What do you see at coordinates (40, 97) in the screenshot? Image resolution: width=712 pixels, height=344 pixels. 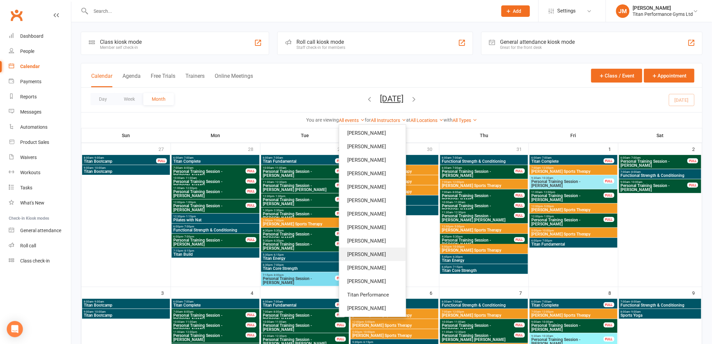 I see `a: Reports` at bounding box center [40, 97].